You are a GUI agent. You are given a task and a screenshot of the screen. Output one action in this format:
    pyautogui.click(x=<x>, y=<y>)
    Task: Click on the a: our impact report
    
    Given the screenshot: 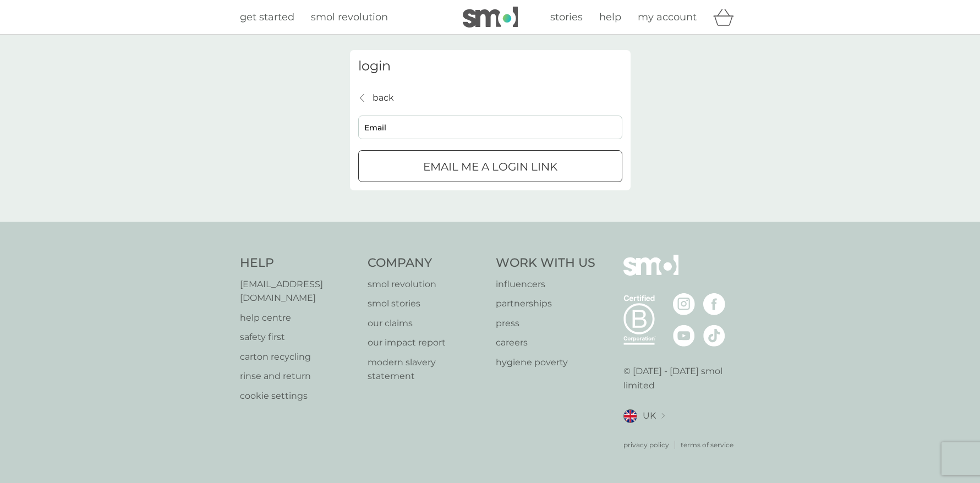 What is the action you would take?
    pyautogui.click(x=426, y=343)
    